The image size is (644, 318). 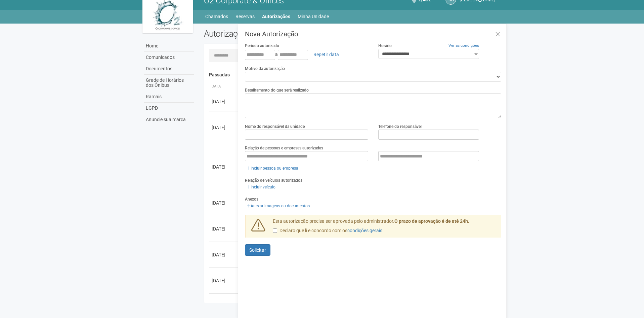 What do you see at coordinates (284, 148) in the screenshot?
I see `label: Relação de pessoas e empresas autorizadas` at bounding box center [284, 148].